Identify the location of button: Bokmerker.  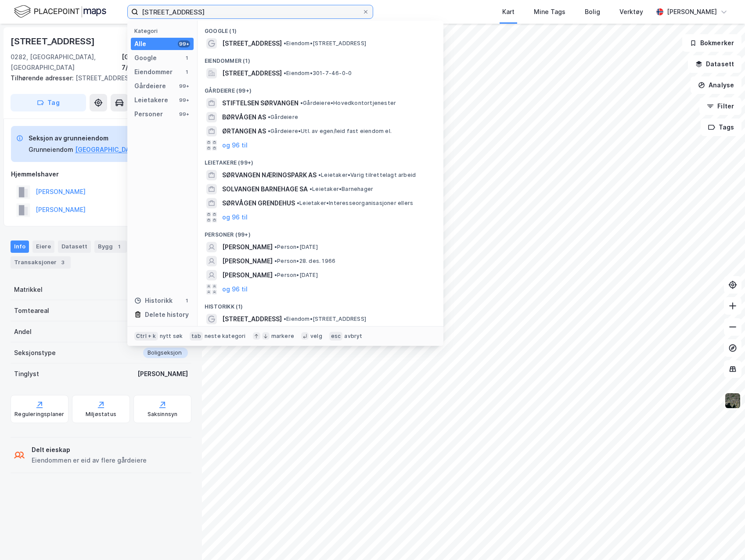
(712, 43).